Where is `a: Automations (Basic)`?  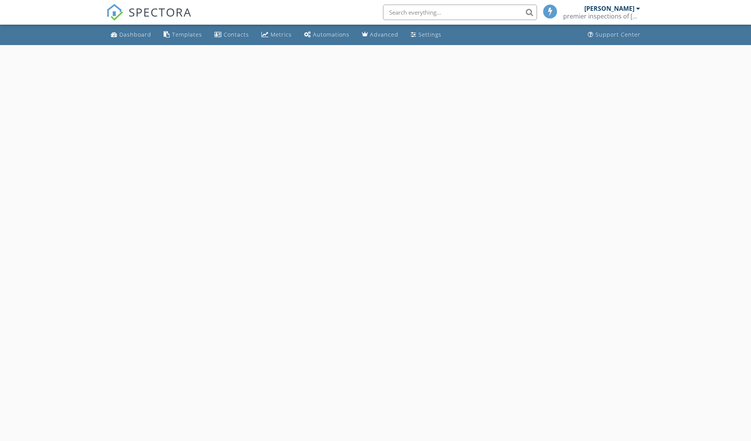
a: Automations (Basic) is located at coordinates (327, 35).